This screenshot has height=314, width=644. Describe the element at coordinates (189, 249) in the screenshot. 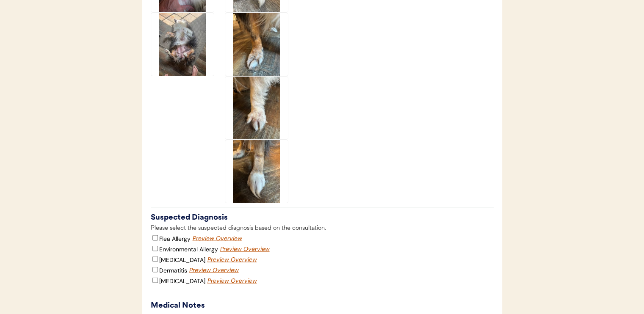

I see `label: Environmental Allergy` at that location.